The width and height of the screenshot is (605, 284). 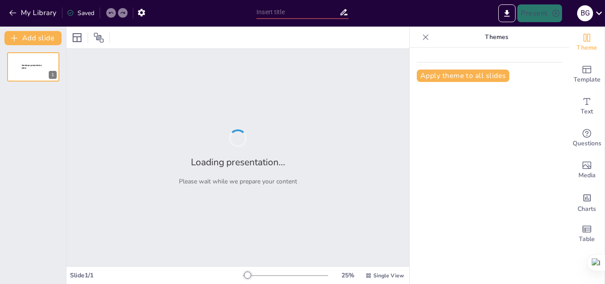 I want to click on span: Single View, so click(x=389, y=276).